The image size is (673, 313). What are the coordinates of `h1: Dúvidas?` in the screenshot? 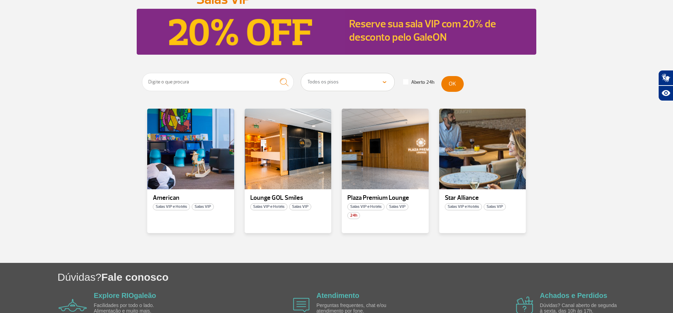 It's located at (365, 277).